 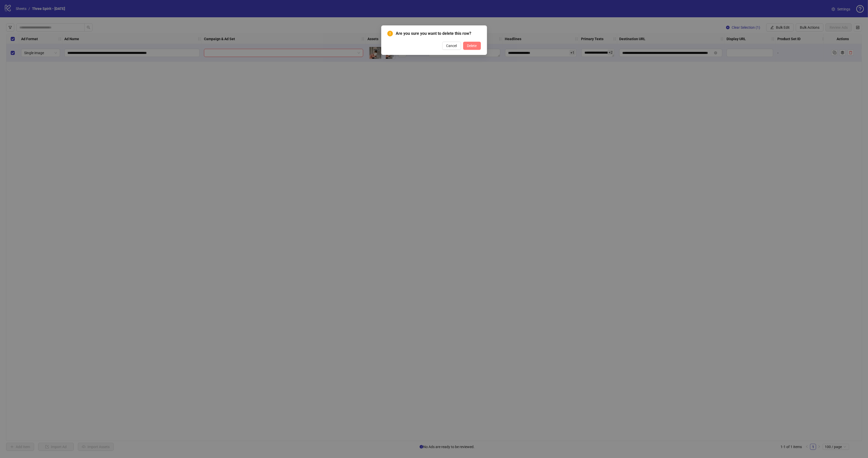 I want to click on span: Cancel, so click(x=452, y=46).